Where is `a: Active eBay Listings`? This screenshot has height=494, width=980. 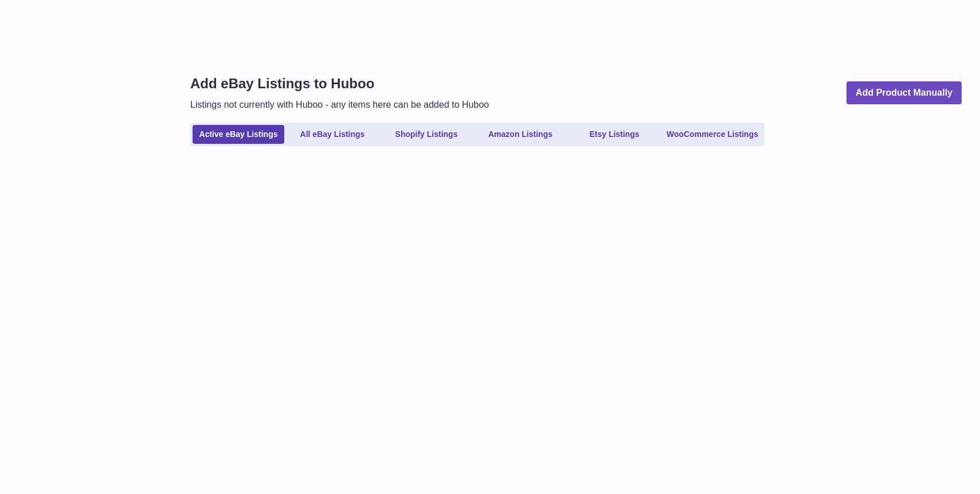
a: Active eBay Listings is located at coordinates (238, 134).